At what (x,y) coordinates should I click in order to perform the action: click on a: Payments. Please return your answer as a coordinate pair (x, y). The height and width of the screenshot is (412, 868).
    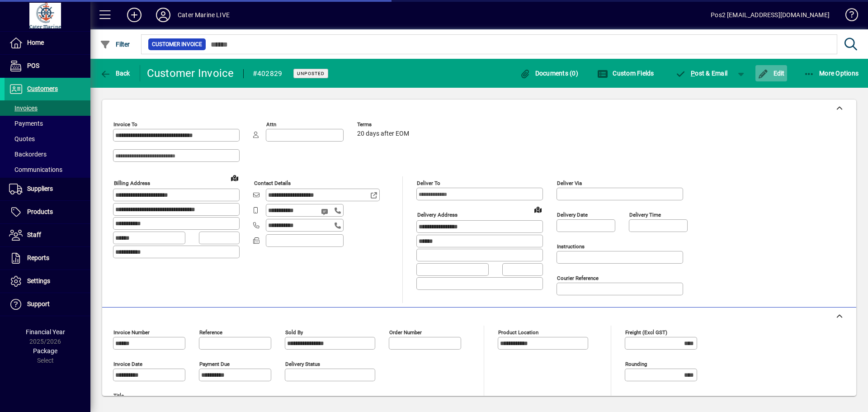
    Looking at the image, I should click on (47, 123).